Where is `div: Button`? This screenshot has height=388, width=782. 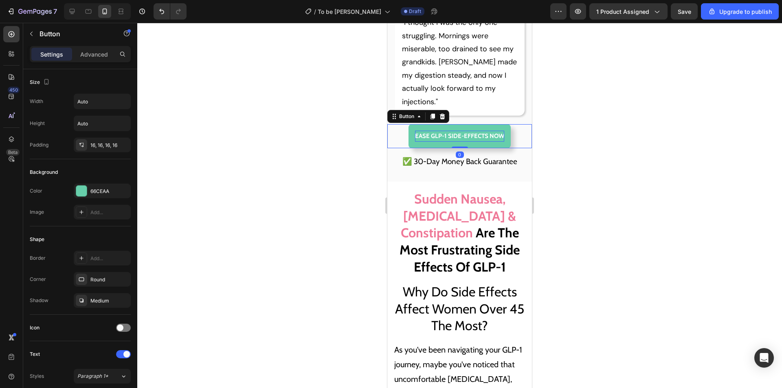
div: Button is located at coordinates (19, 94).